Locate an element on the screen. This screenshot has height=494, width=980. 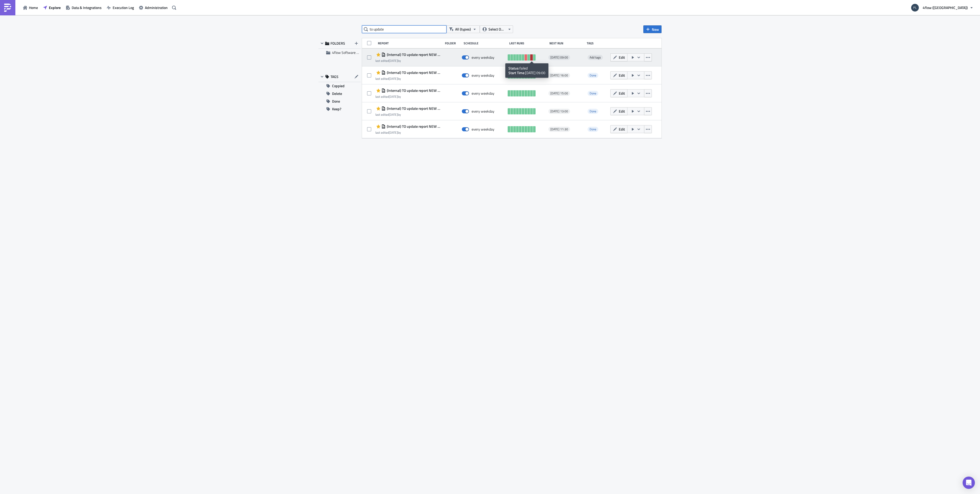
button: Delete is located at coordinates (340, 94).